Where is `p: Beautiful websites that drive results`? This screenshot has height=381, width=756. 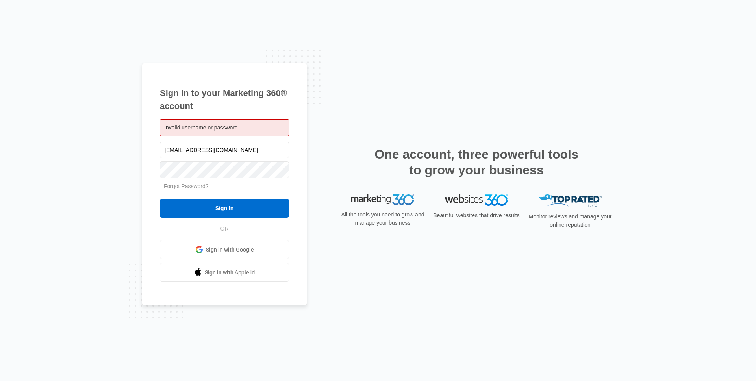 p: Beautiful websites that drive results is located at coordinates (476, 215).